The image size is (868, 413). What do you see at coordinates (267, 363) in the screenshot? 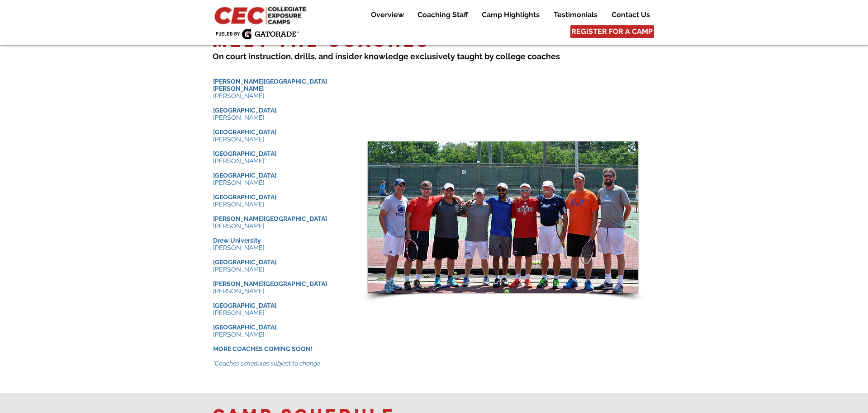
I see `span: *Coaches schedules subject to change` at bounding box center [267, 363].